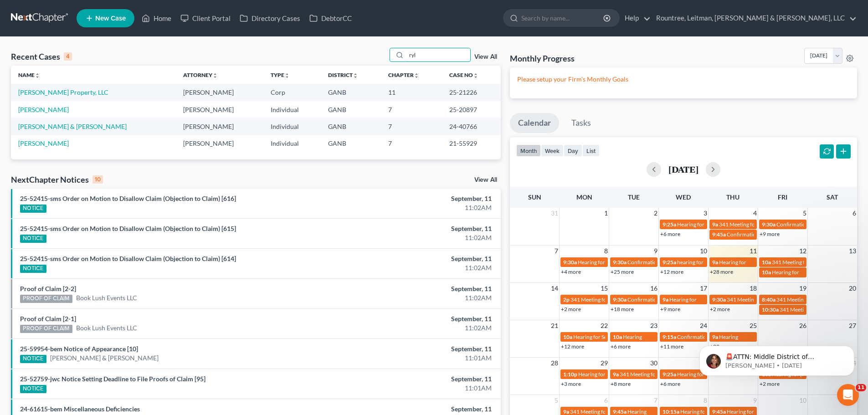 The height and width of the screenshot is (415, 868). I want to click on a: +18 more, so click(622, 309).